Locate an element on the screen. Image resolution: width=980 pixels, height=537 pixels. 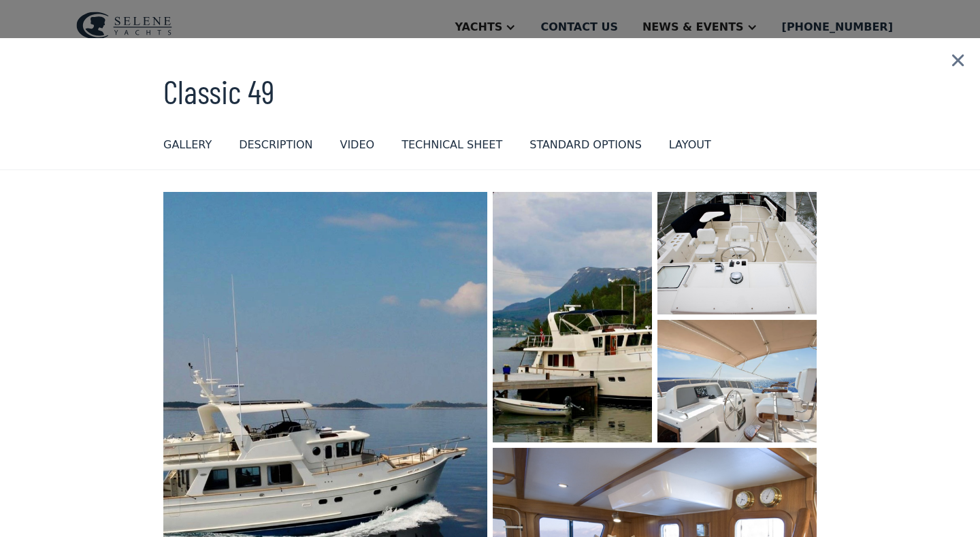
h3: Classic 49 is located at coordinates (490, 91).